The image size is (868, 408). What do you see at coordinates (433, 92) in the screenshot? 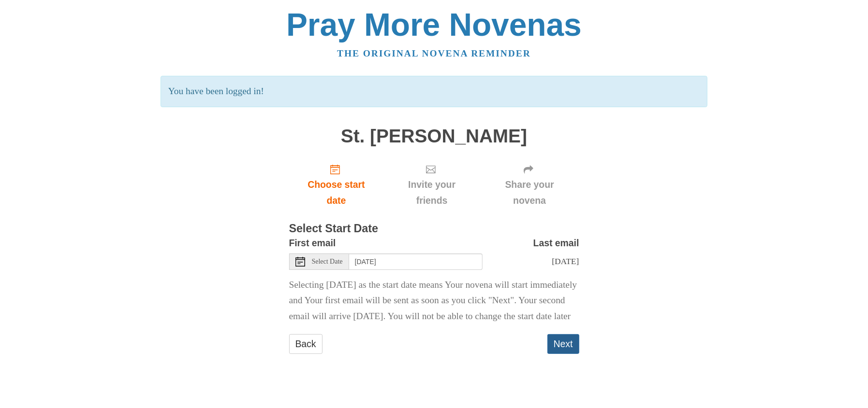
I see `p: You have been logged in!` at bounding box center [433, 92].